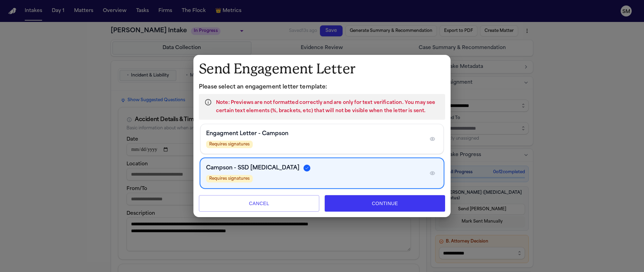  Describe the element at coordinates (247, 134) in the screenshot. I see `h3: Engagment Letter - Campson` at that location.